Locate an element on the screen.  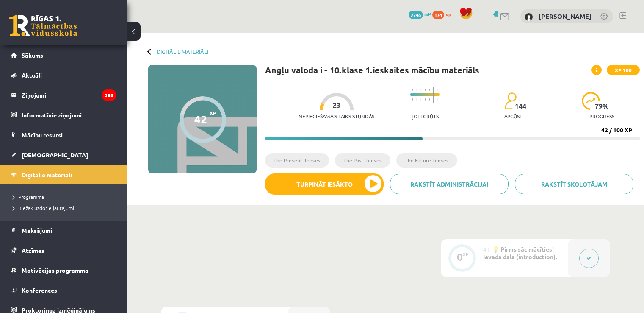
a: Ziņojumi368 is located at coordinates (64, 95).